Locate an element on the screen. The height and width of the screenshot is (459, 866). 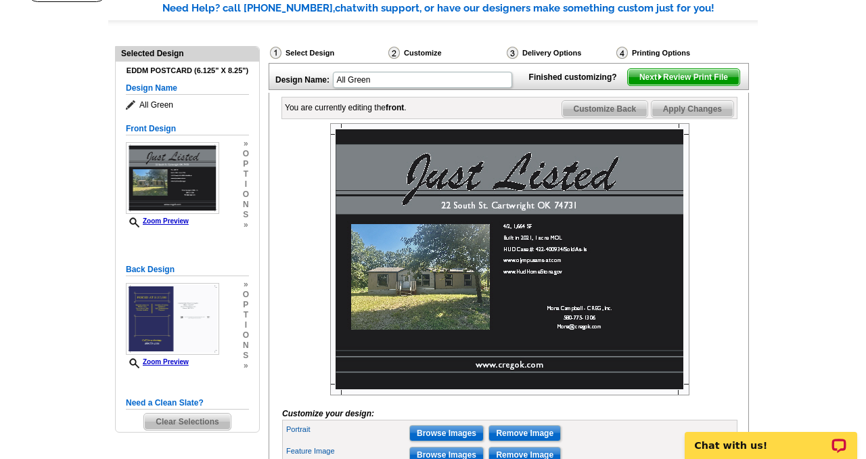
span: All Green is located at coordinates (187, 105).